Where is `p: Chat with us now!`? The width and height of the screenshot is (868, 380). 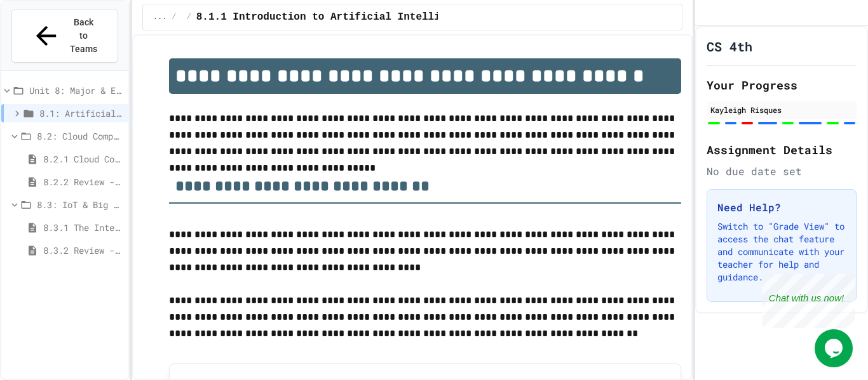
p: Chat with us now! is located at coordinates (44, 23).